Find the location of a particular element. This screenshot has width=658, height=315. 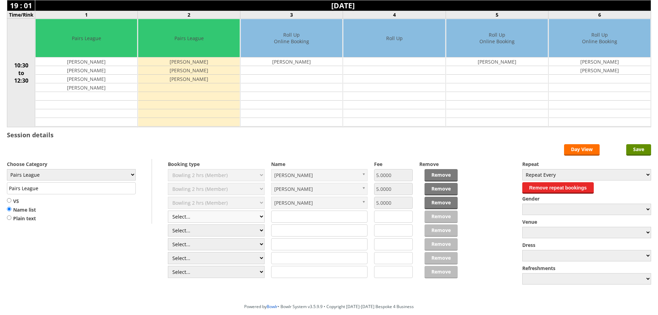

a: Bowlr is located at coordinates (272, 306).